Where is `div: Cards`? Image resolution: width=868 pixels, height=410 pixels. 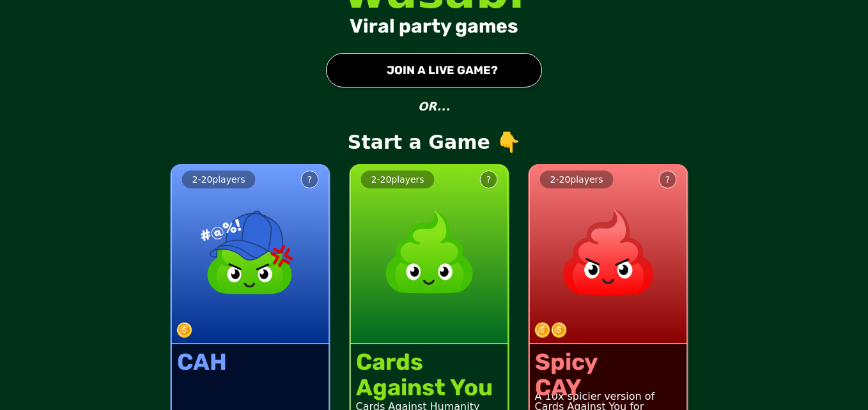 div: Cards is located at coordinates (424, 362).